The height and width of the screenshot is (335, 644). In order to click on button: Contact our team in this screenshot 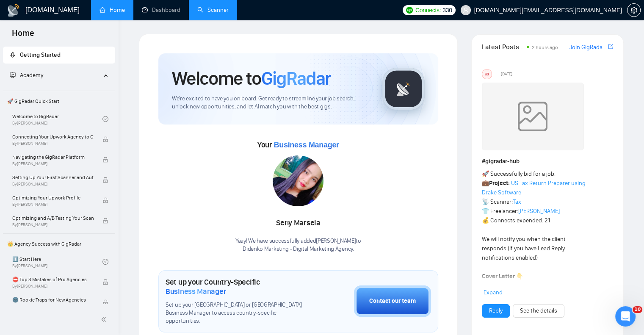, I will do `click(392, 301)`.